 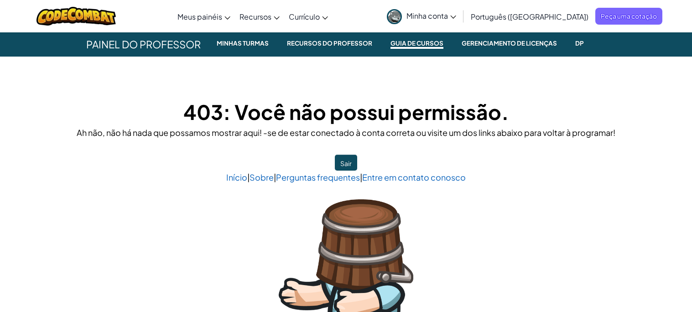 I want to click on font: Sair, so click(x=346, y=163).